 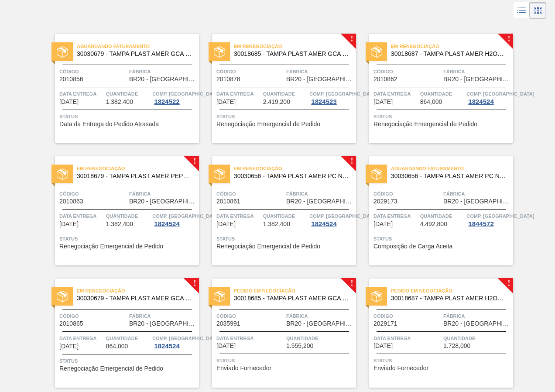 I want to click on div: 1824523, so click(x=324, y=102).